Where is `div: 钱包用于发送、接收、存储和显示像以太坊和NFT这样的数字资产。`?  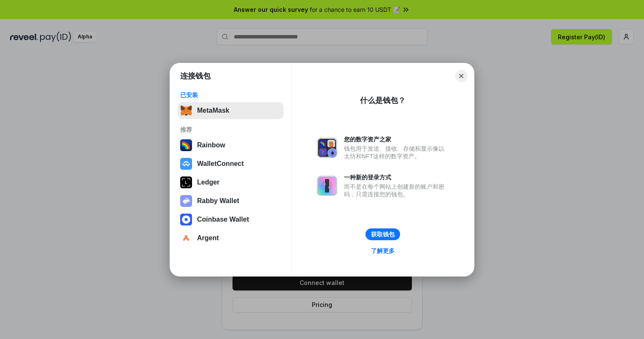 div: 钱包用于发送、接收、存储和显示像以太坊和NFT这样的数字资产。 is located at coordinates (396, 152).